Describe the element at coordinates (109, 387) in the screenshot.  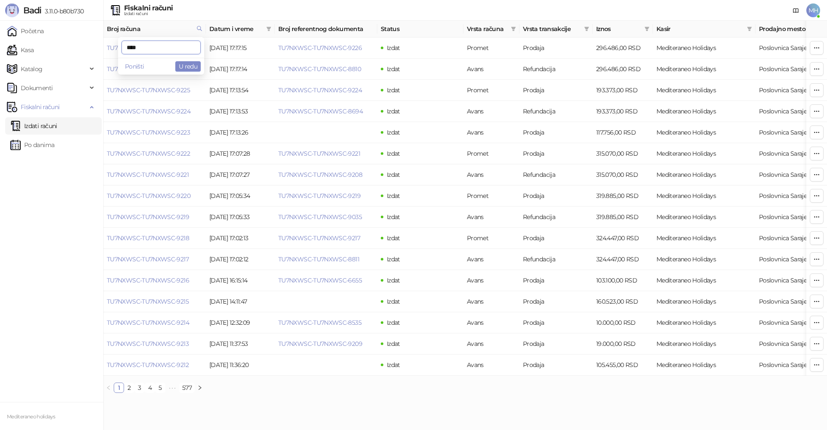
I see `span: left` at that location.